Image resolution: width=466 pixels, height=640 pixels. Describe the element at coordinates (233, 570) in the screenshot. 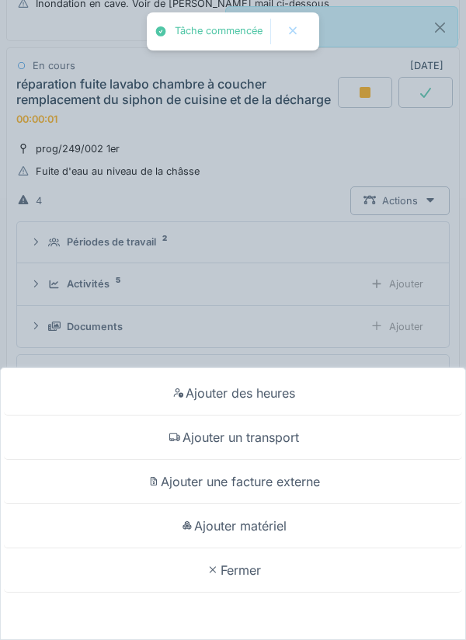

I see `div: Fermer` at that location.